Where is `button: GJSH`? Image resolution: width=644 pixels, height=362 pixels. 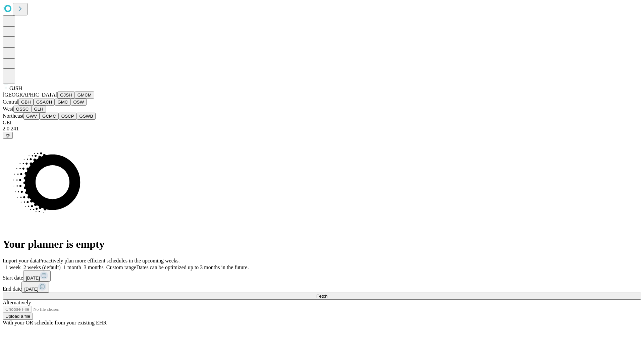
button: GJSH is located at coordinates (66, 95).